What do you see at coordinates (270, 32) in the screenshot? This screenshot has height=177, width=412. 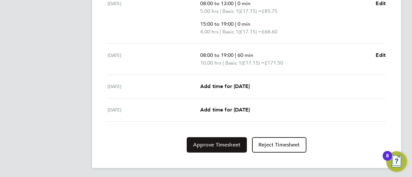 I see `span: £68.60` at bounding box center [270, 32].